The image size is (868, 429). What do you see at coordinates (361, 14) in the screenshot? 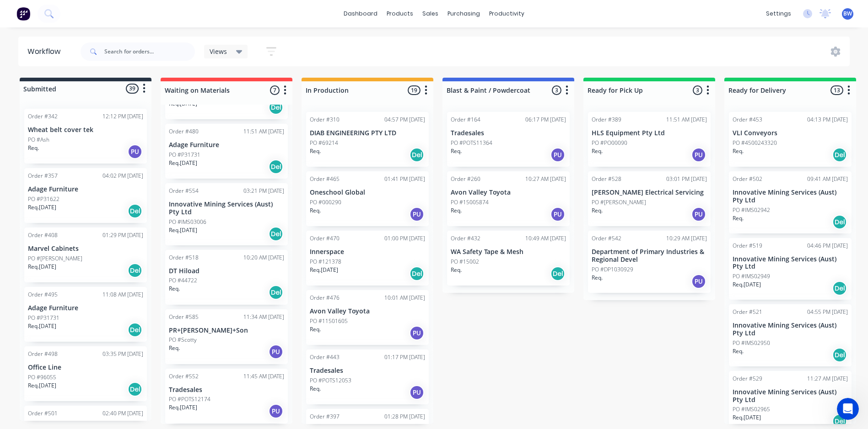
I see `a: dashboard` at bounding box center [361, 14].